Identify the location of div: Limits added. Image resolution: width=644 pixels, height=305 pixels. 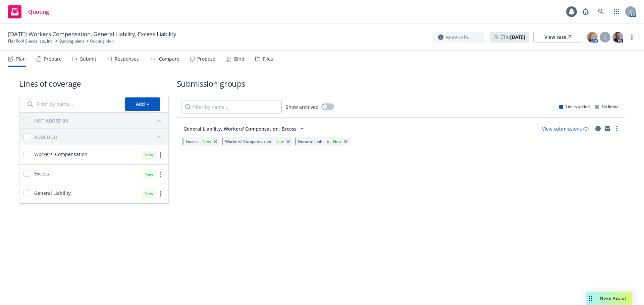
(574, 107).